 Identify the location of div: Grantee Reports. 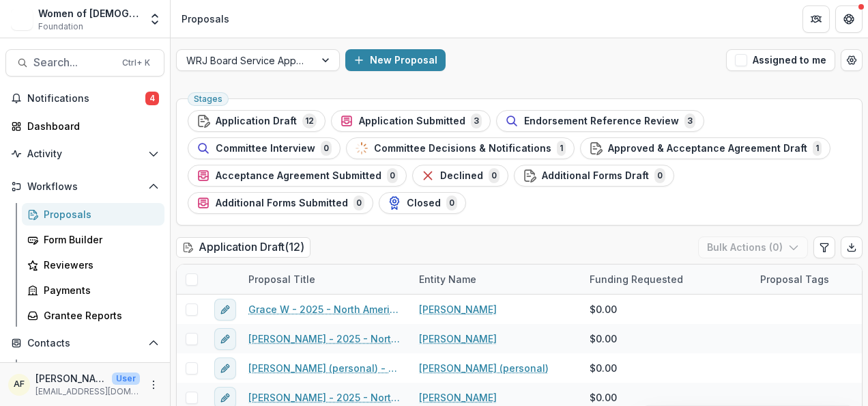
(98, 315).